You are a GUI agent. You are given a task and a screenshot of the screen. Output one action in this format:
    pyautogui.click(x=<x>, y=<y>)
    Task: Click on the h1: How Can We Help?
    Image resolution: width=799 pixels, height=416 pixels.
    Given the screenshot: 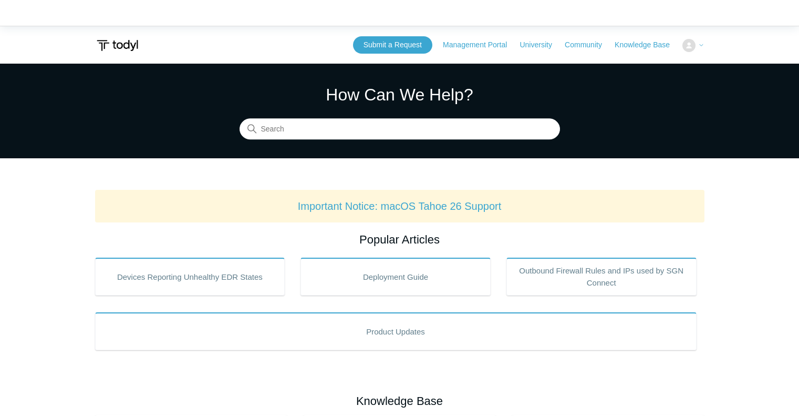 What is the action you would take?
    pyautogui.click(x=400, y=95)
    